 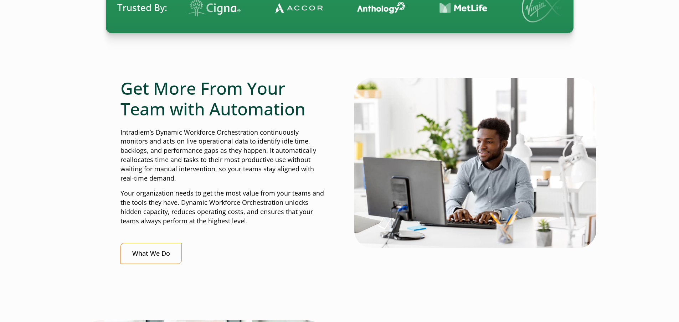 What do you see at coordinates (475, 163) in the screenshot?
I see `img: Man typing on computer with real-time automation` at bounding box center [475, 163].